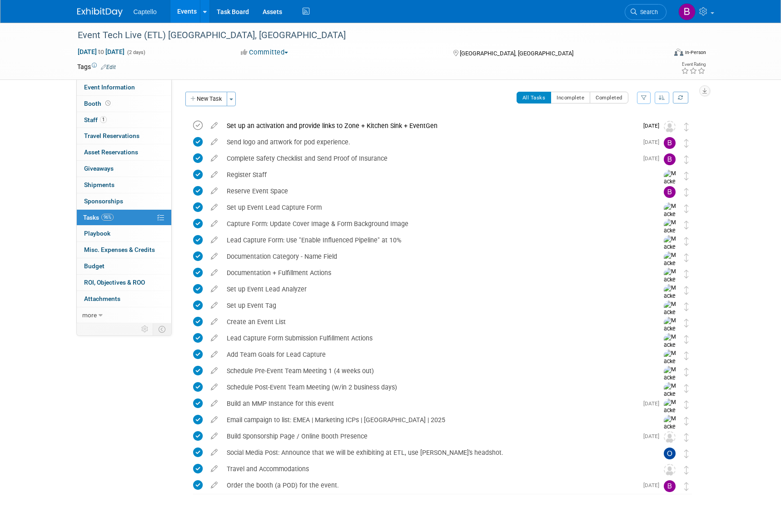  I want to click on span: Staff, so click(96, 120).